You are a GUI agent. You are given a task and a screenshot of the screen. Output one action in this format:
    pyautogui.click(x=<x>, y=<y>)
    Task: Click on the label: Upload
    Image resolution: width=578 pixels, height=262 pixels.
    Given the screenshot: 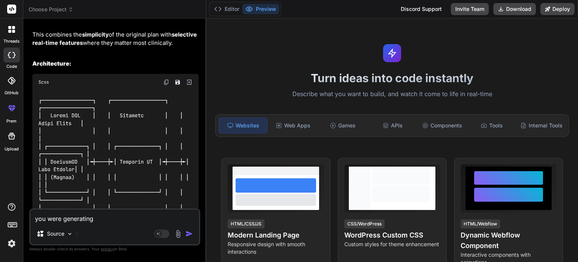 What is the action you would take?
    pyautogui.click(x=12, y=149)
    